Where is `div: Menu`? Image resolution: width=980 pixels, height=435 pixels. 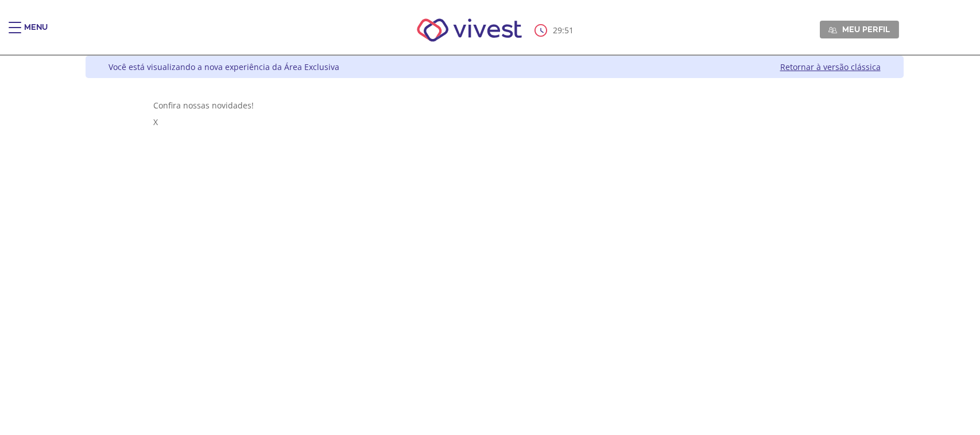 div: Menu is located at coordinates (36, 33).